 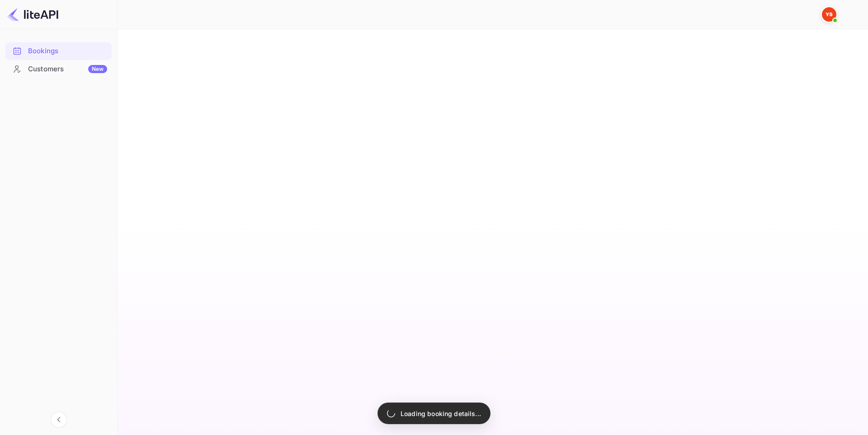 What do you see at coordinates (58, 51) in the screenshot?
I see `a: Bookings` at bounding box center [58, 51].